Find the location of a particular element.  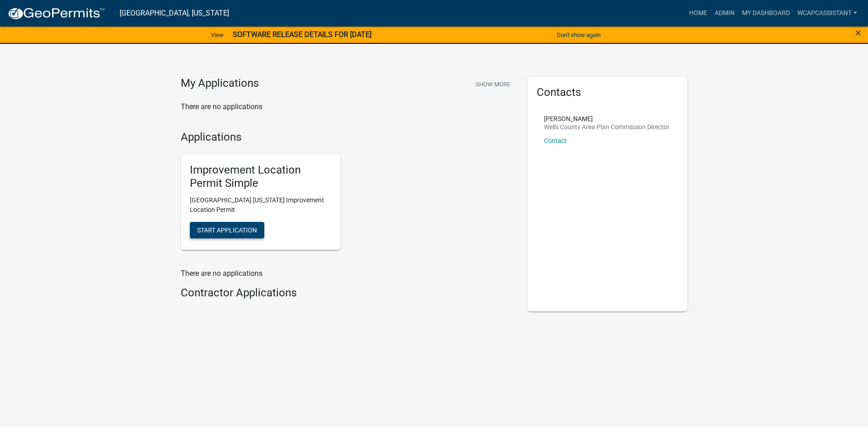

a: Contact is located at coordinates (555, 141).